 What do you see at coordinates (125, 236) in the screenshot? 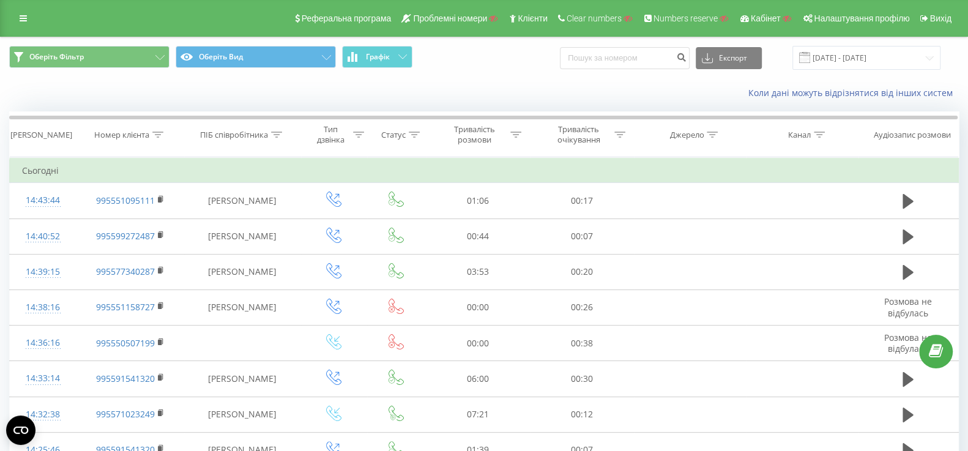
I see `a: 995599272487` at bounding box center [125, 236].